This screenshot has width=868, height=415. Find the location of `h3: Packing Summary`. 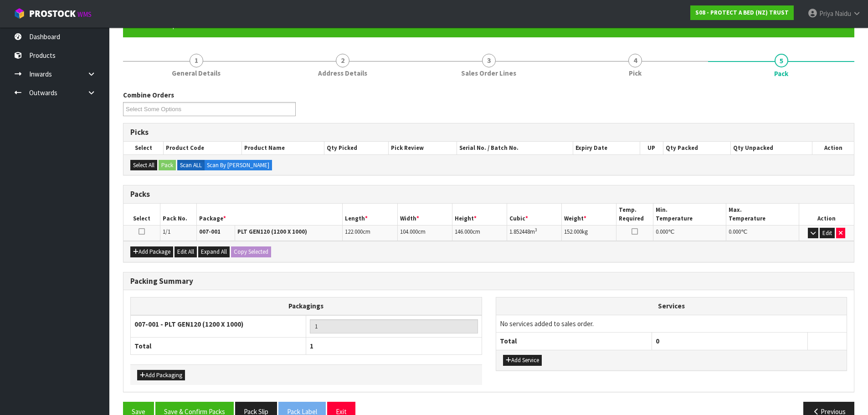

h3: Packing Summary is located at coordinates (488, 281).